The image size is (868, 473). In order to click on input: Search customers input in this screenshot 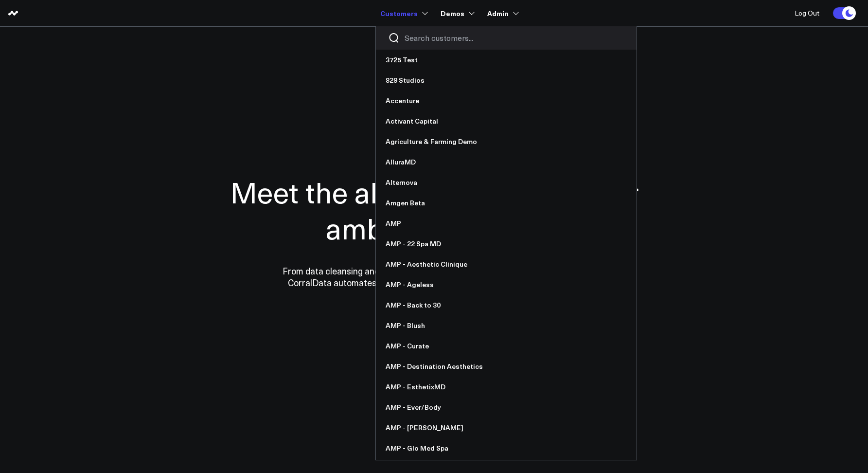, I will do `click(515, 38)`.